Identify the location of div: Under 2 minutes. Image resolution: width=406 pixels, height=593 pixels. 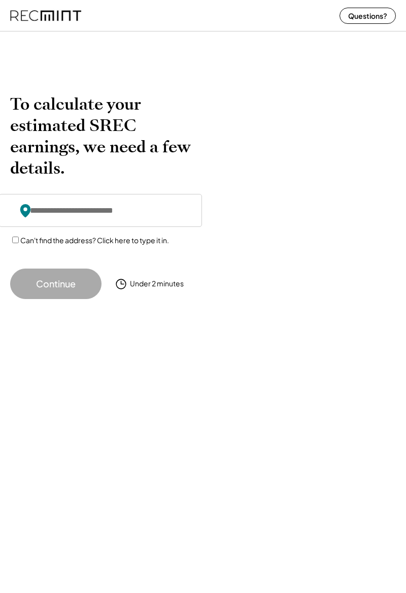
(157, 284).